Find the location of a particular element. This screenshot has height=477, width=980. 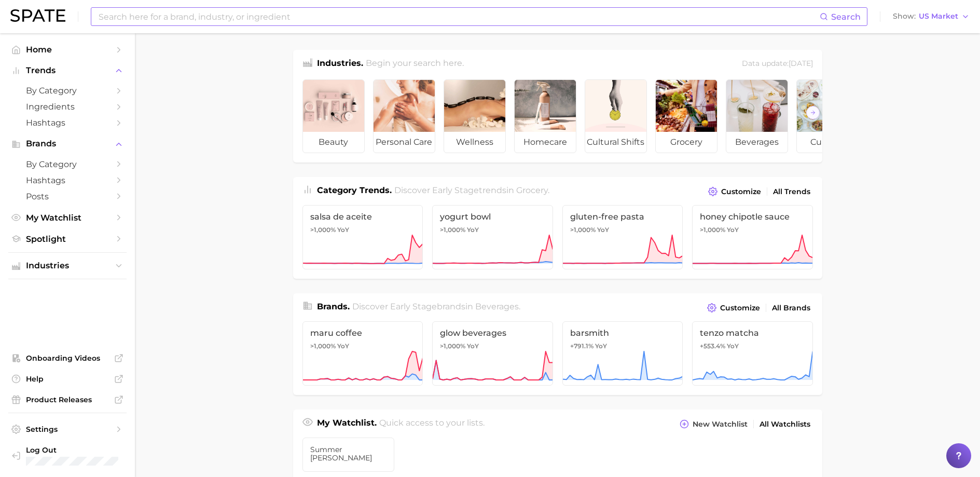

button: New Watchlist is located at coordinates (713, 424).